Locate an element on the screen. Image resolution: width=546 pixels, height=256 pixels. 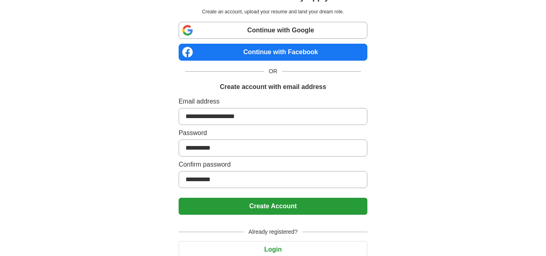
a: Continue with Facebook is located at coordinates (273, 52).